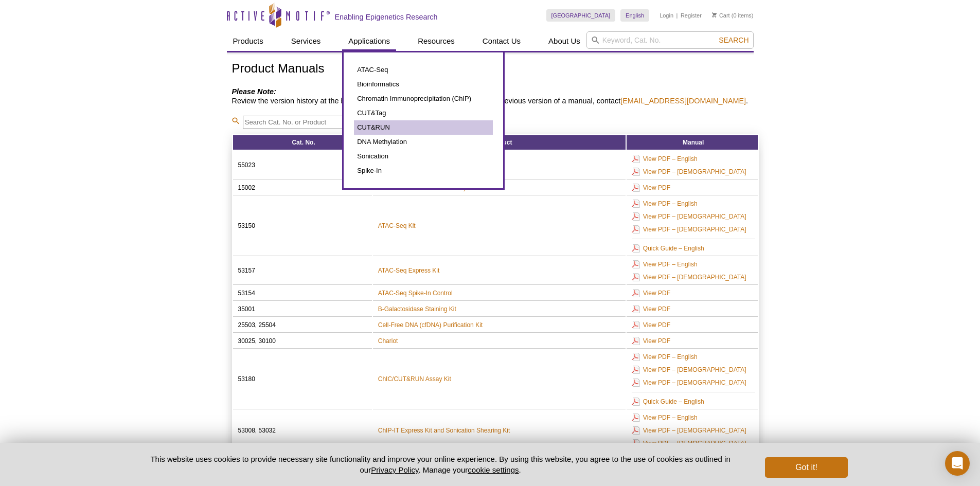  I want to click on td: 30025, 30100, so click(302, 341).